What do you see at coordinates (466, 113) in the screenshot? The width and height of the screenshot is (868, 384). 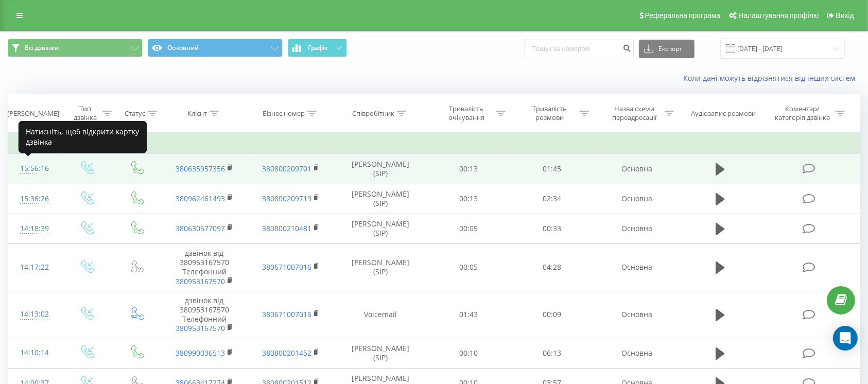 I see `div: Тривалість очікування` at bounding box center [466, 113].